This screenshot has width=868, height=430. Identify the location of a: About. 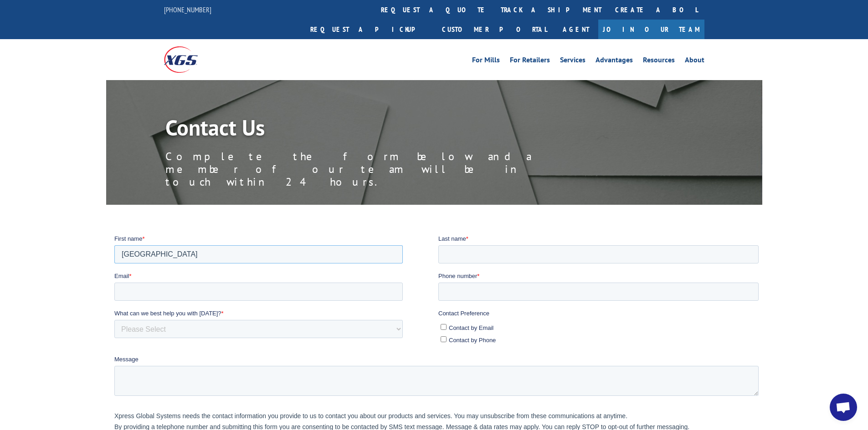
(694, 62).